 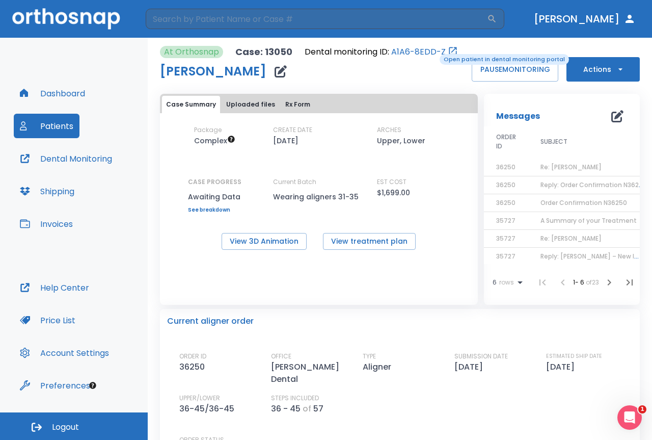 I want to click on a: Account Settings, so click(x=64, y=353).